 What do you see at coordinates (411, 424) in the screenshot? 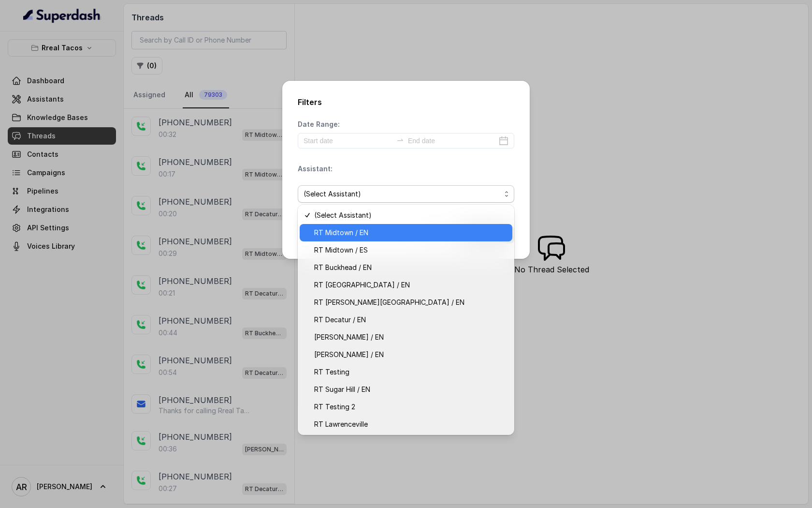
I see `span: RT Lawrenceville` at bounding box center [411, 424].